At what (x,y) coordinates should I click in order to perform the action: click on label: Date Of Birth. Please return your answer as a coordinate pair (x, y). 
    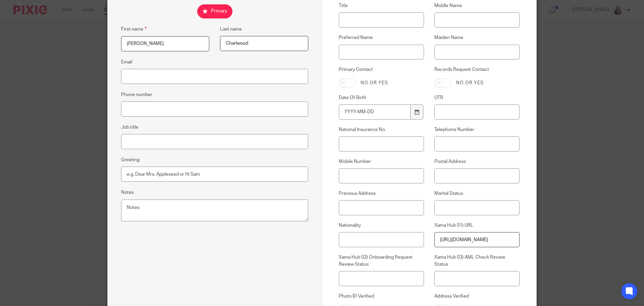
    Looking at the image, I should click on (382, 98).